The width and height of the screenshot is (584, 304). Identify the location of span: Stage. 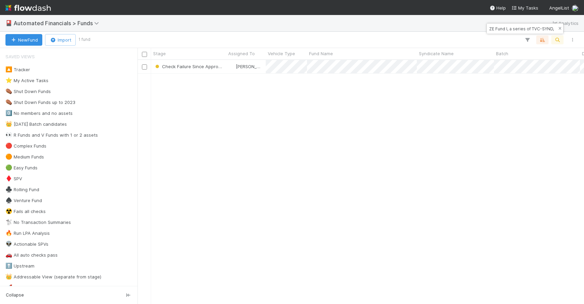
(159, 54).